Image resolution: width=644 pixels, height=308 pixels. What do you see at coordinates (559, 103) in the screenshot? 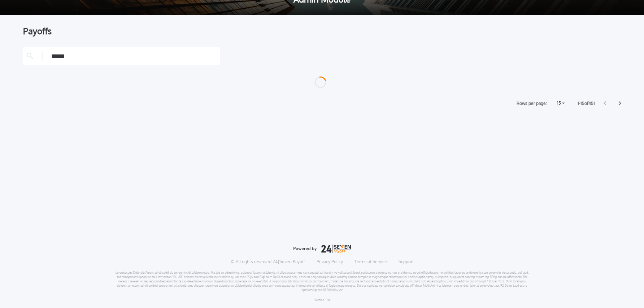
I see `h1: 15` at bounding box center [559, 103].